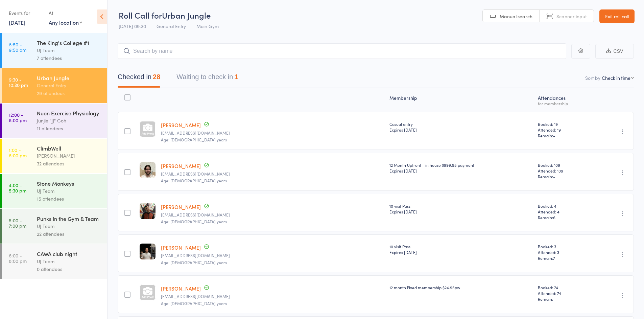 The image size is (644, 319). I want to click on div: Urban Jungle, so click(69, 78).